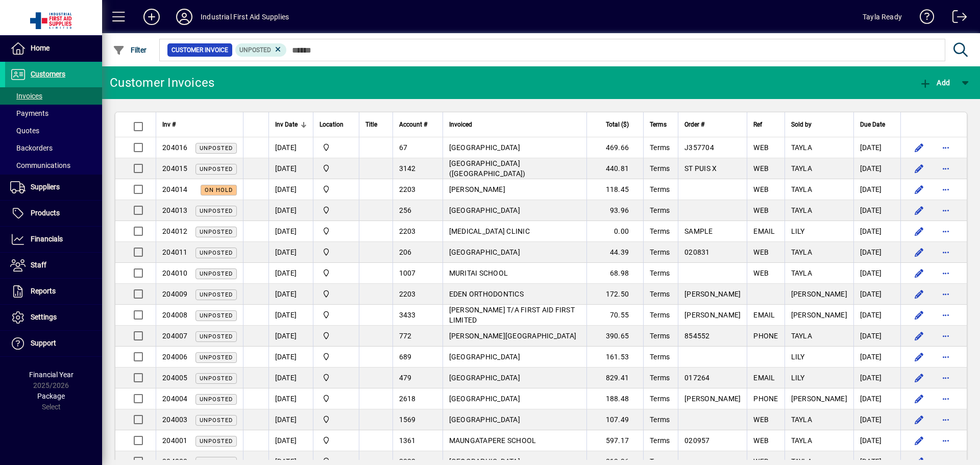  Describe the element at coordinates (54, 187) in the screenshot. I see `a: Suppliers` at that location.